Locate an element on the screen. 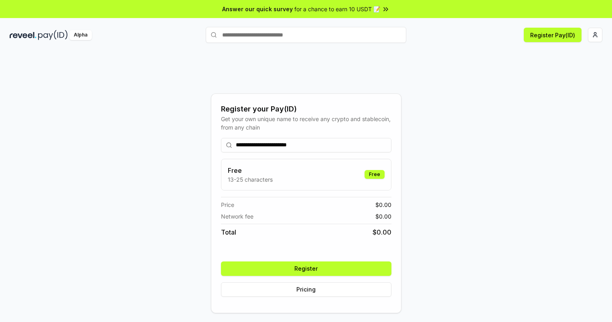 This screenshot has height=322, width=612. div: Free is located at coordinates (375, 174).